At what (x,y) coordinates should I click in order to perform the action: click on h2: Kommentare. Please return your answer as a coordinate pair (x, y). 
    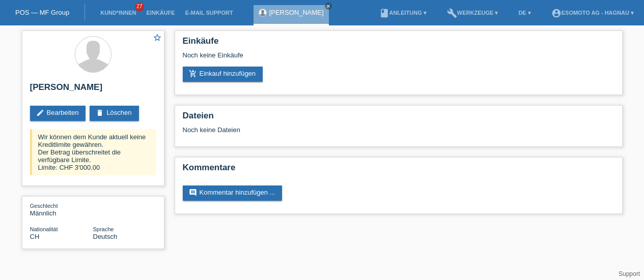
    Looking at the image, I should click on (398, 170).